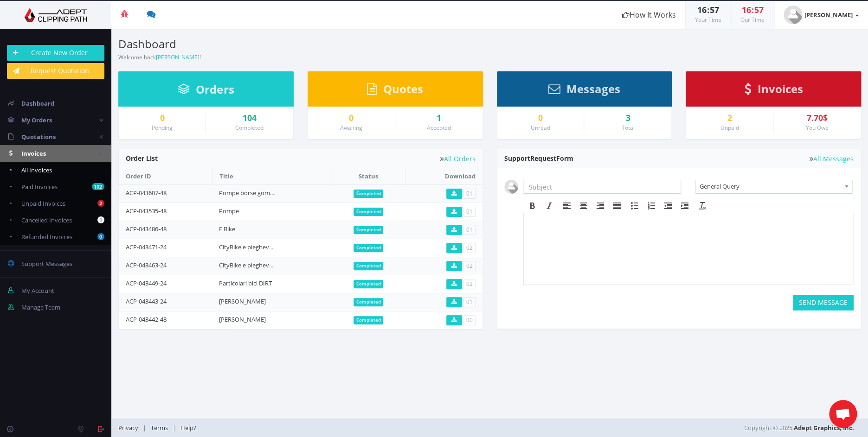  I want to click on b: 0, so click(101, 237).